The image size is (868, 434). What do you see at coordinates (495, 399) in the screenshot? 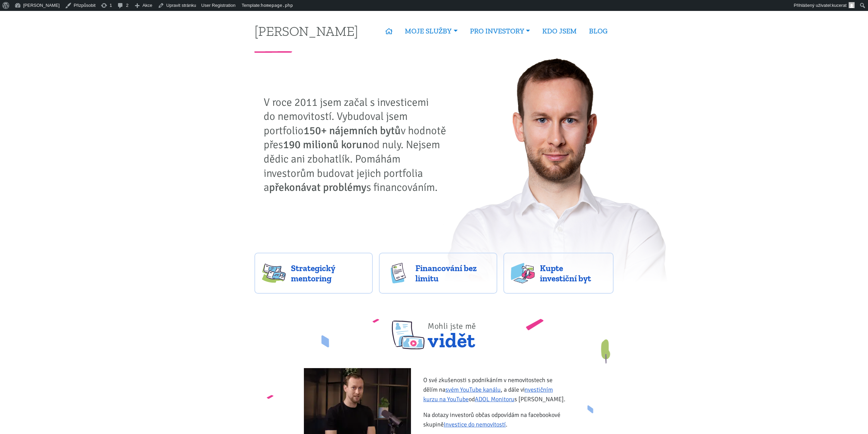
I see `a: ADOL Monitoru` at bounding box center [495, 399].